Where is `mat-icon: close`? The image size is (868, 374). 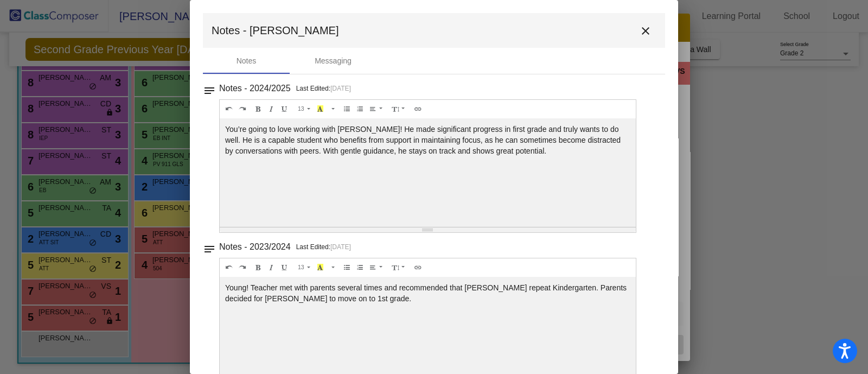 mat-icon: close is located at coordinates (645, 31).